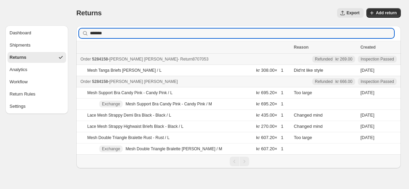 This screenshot has height=189, width=409. What do you see at coordinates (344, 82) in the screenshot?
I see `span: kr 666.00` at bounding box center [344, 82].